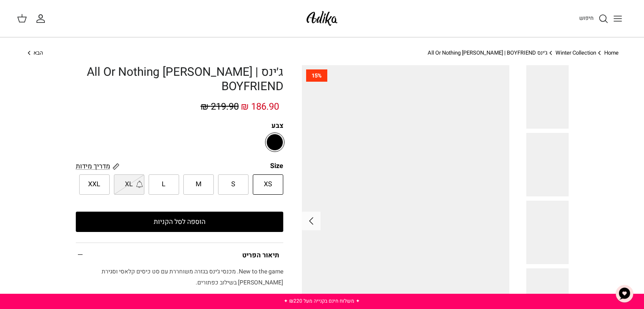  Describe the element at coordinates (593, 19) in the screenshot. I see `a: חיפוש` at that location.